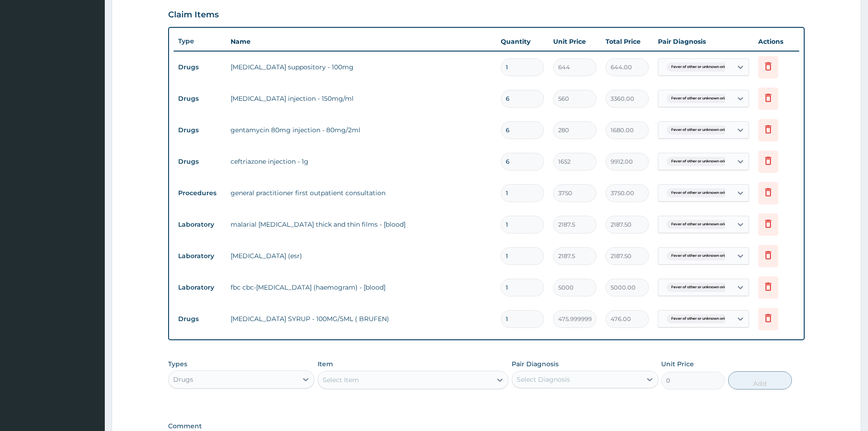 This screenshot has height=431, width=868. I want to click on th: Unit Price, so click(575, 41).